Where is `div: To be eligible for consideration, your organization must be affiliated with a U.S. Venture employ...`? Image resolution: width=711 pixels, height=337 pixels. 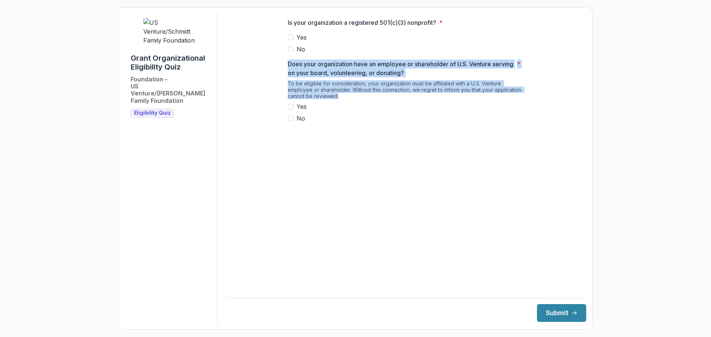 div: To be eligible for consideration, your organization must be affiliated with a U.S. Venture employ... is located at coordinates (406, 91).